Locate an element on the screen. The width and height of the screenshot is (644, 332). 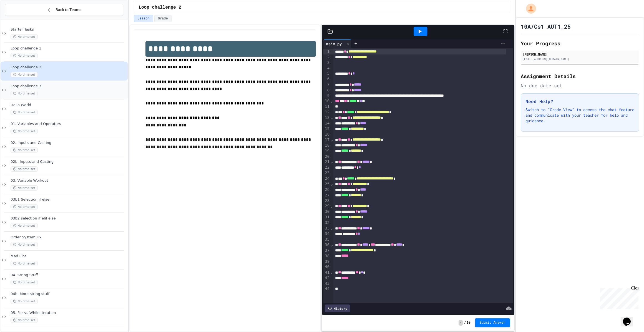
div: 17 is located at coordinates (327, 140).